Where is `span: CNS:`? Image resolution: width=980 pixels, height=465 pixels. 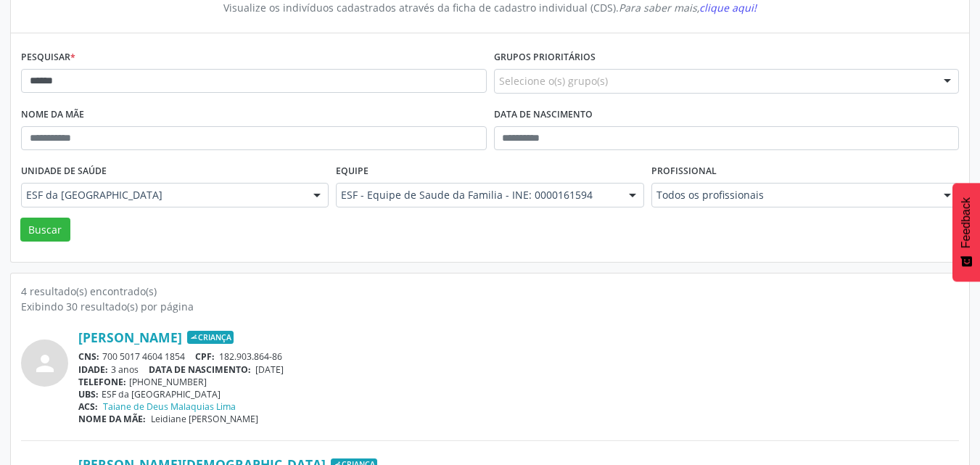 span: CNS: is located at coordinates (89, 356).